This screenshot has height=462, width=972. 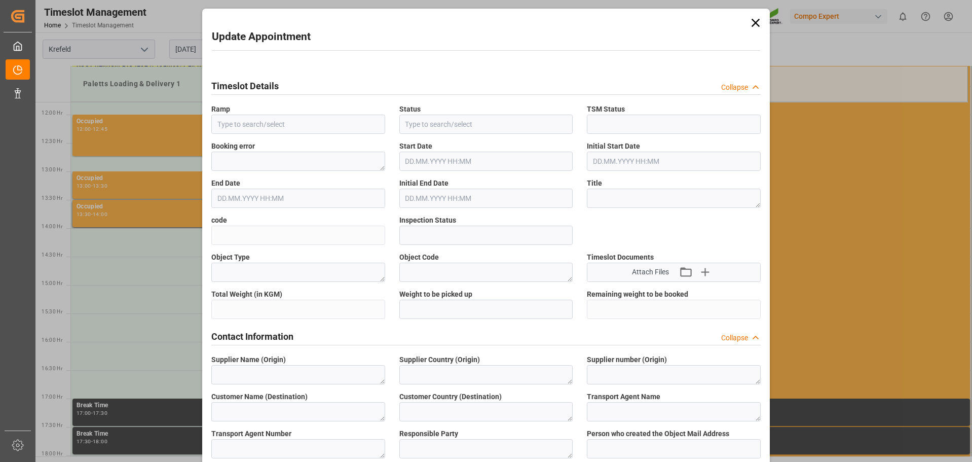 I want to click on span: Person who created the Object Mail Address, so click(x=658, y=433).